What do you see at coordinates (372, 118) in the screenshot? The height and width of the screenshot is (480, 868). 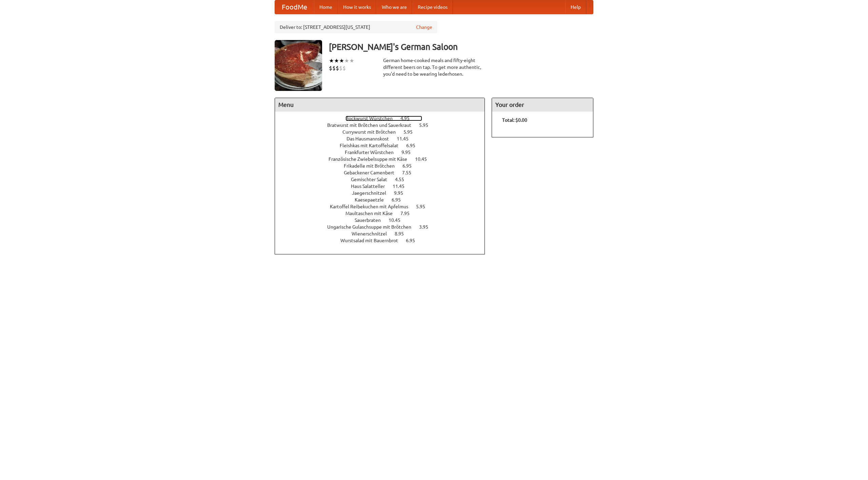 I see `span: Bockwurst Würstchen` at bounding box center [372, 118].